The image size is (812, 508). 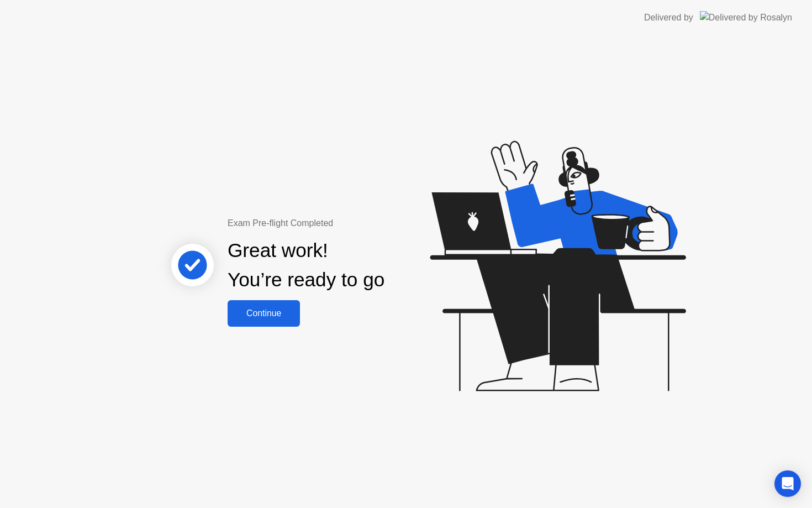 I want to click on div: Delivered by, so click(x=668, y=17).